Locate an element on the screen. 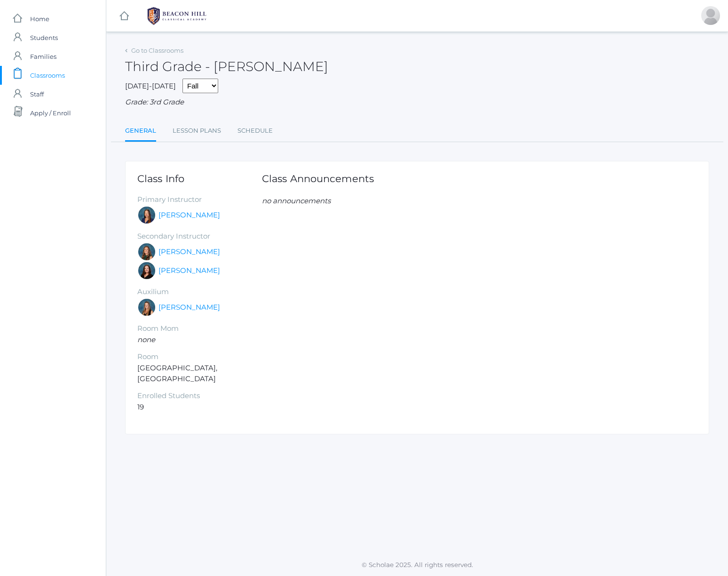 The height and width of the screenshot is (576, 728). li: 19 is located at coordinates (199, 407).